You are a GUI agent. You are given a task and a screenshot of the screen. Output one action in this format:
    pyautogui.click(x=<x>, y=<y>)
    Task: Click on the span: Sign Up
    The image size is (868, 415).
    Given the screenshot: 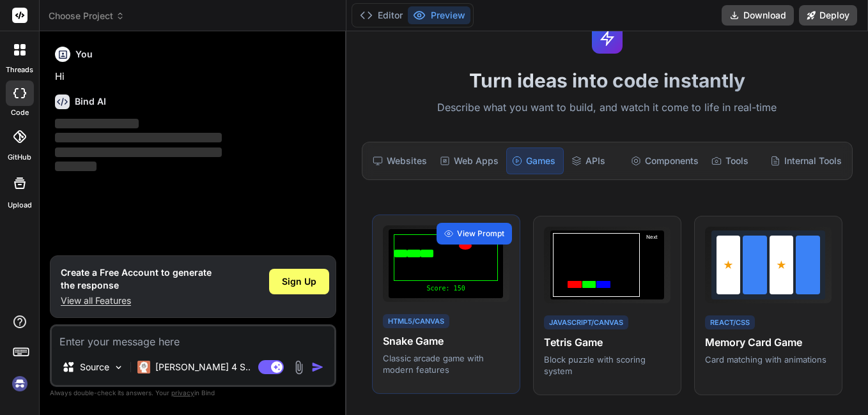 What is the action you would take?
    pyautogui.click(x=299, y=282)
    